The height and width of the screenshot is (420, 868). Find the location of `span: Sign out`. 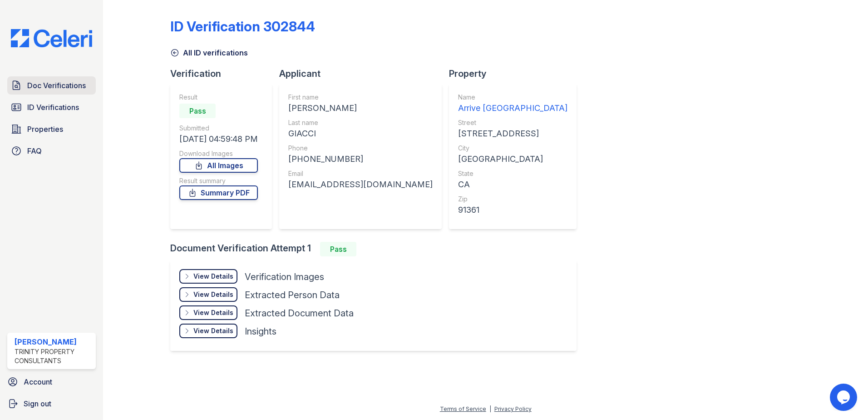

span: Sign out is located at coordinates (37, 403).